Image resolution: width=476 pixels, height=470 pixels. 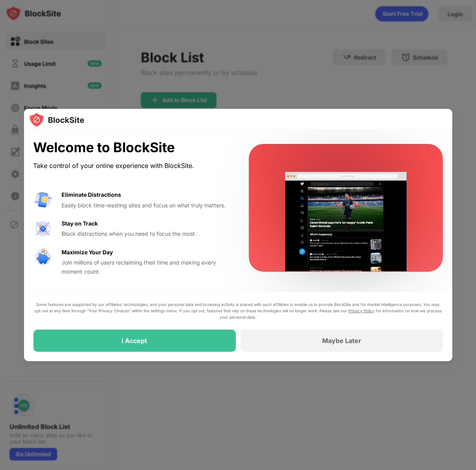 I want to click on div: Take control of your online experience with BlockSite., so click(x=131, y=166).